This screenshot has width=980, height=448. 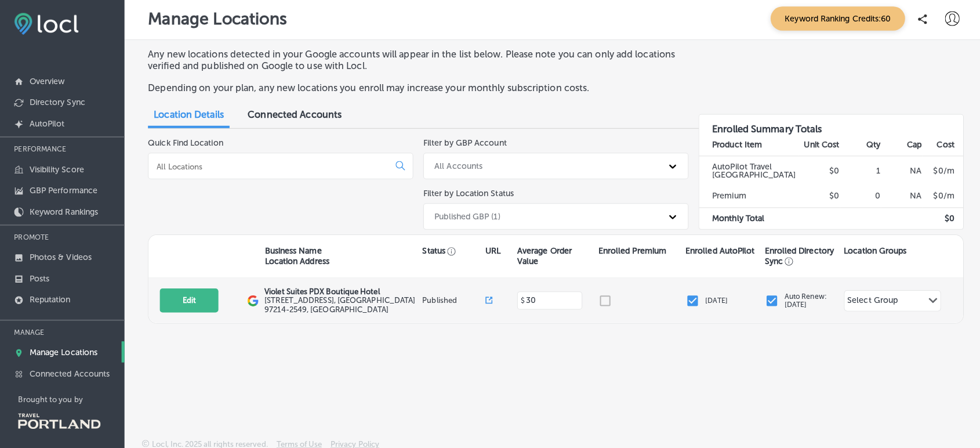 I want to click on span: Connected Accounts, so click(x=296, y=118).